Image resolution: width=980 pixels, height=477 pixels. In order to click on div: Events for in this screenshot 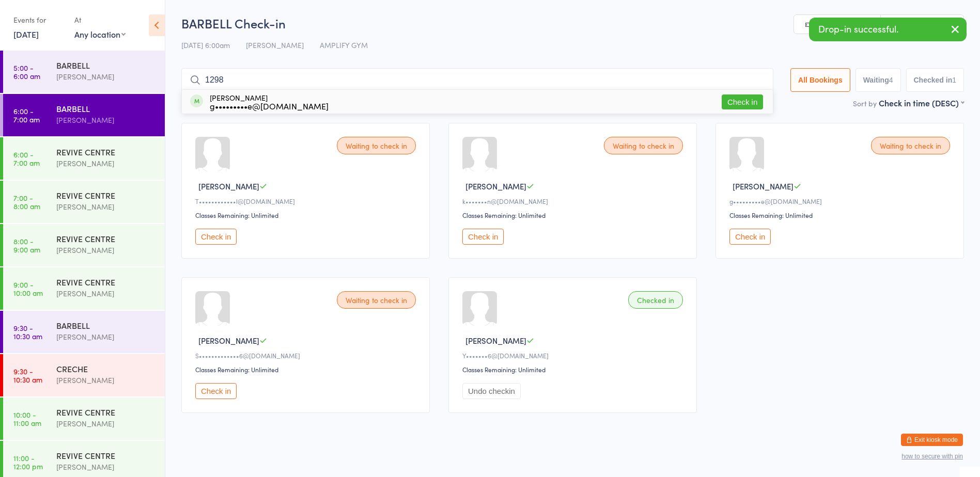, I will do `click(38, 20)`.